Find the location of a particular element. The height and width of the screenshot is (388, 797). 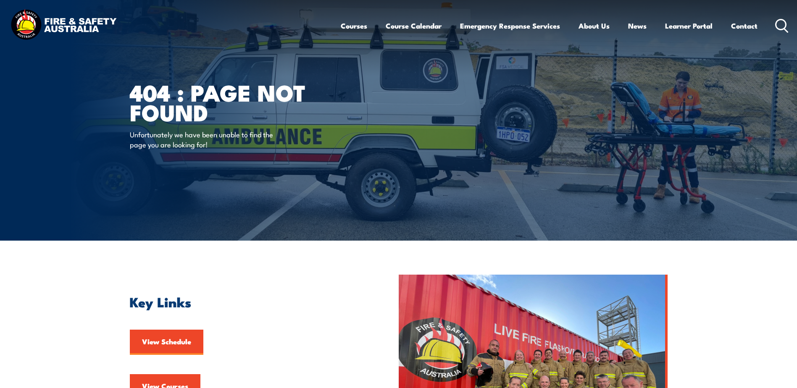

a: Courses is located at coordinates (354, 26).